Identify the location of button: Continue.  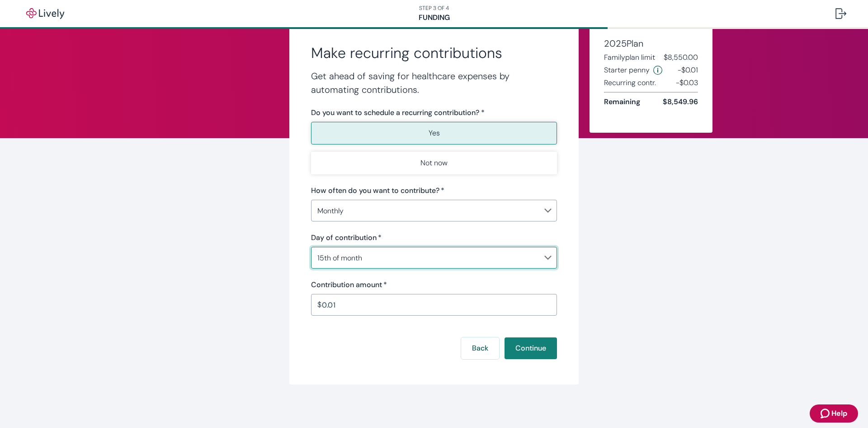
(531, 348).